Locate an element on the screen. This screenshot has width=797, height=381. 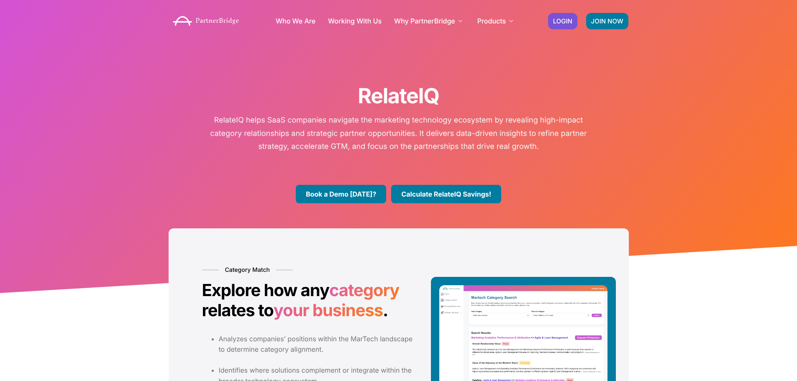
a: Calculate RelateIQ Savings! is located at coordinates (446, 194).